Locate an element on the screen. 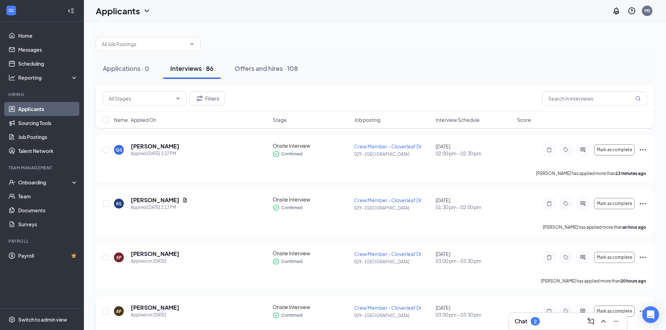 Image resolution: width=666 pixels, height=330 pixels. span: Job posting is located at coordinates (367, 120).